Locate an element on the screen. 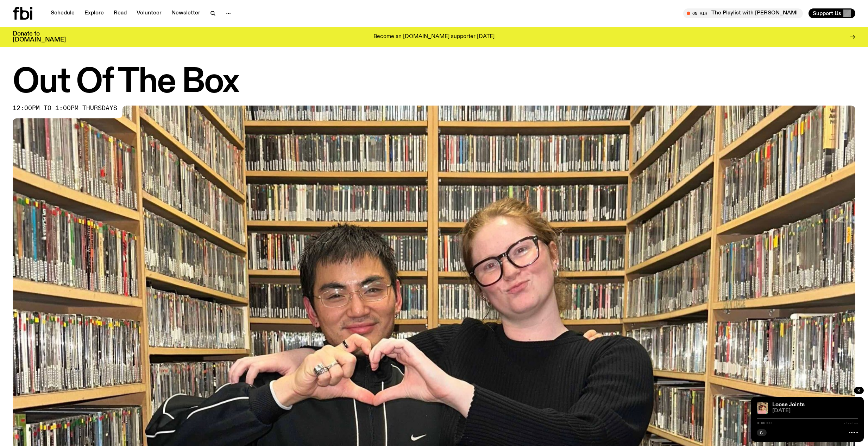 The image size is (868, 446). button: Support Us is located at coordinates (832, 14).